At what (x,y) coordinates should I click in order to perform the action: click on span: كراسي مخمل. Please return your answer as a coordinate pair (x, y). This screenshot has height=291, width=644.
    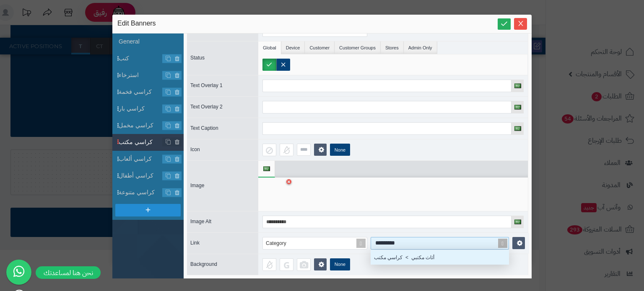
    Looking at the image, I should click on (141, 125).